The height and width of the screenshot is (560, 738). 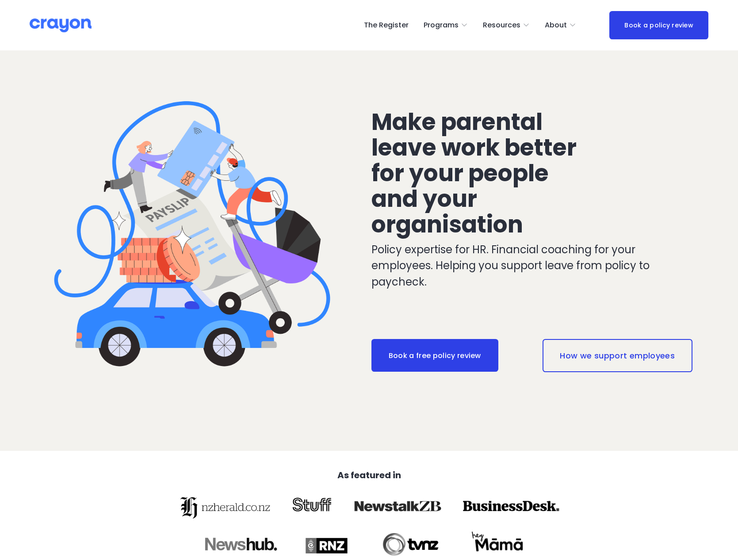 What do you see at coordinates (386, 25) in the screenshot?
I see `a: The Register` at bounding box center [386, 25].